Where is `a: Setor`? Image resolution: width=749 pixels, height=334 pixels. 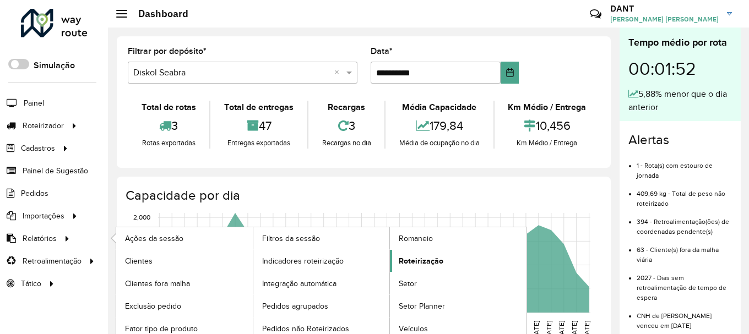 a: Setor is located at coordinates (458, 284).